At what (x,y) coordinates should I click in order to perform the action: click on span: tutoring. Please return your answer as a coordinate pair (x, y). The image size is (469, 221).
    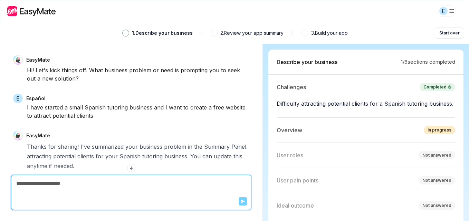
    Looking at the image, I should click on (152, 157).